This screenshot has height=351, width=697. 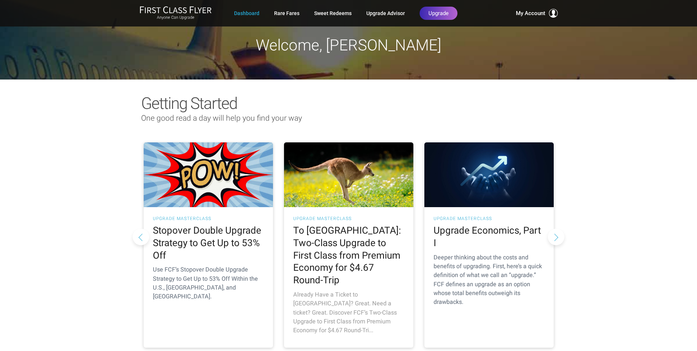 I want to click on a: First Class FlyerAnyone Can Upgrade, so click(x=176, y=13).